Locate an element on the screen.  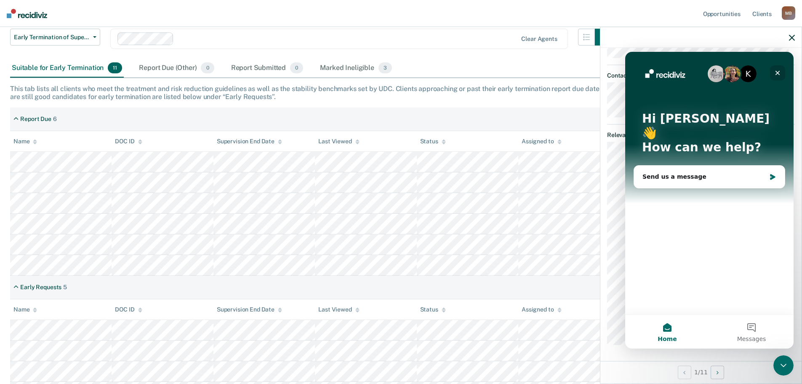
img: Recidiviz is located at coordinates (27, 13).